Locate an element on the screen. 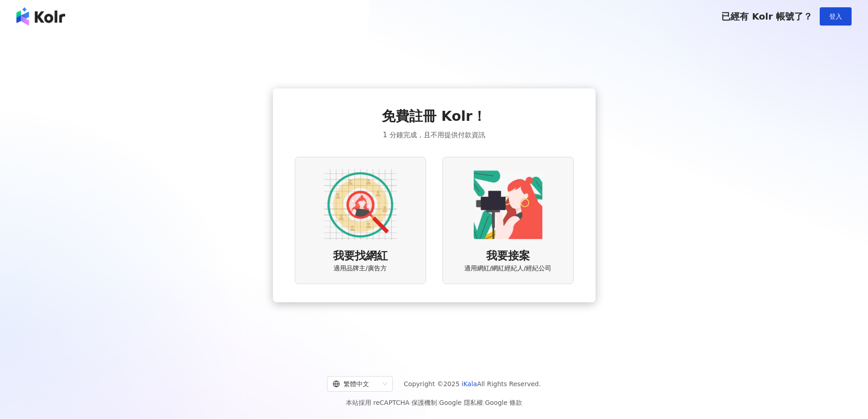 The width and height of the screenshot is (868, 419). a: Google 隱私權 is located at coordinates (461, 402).